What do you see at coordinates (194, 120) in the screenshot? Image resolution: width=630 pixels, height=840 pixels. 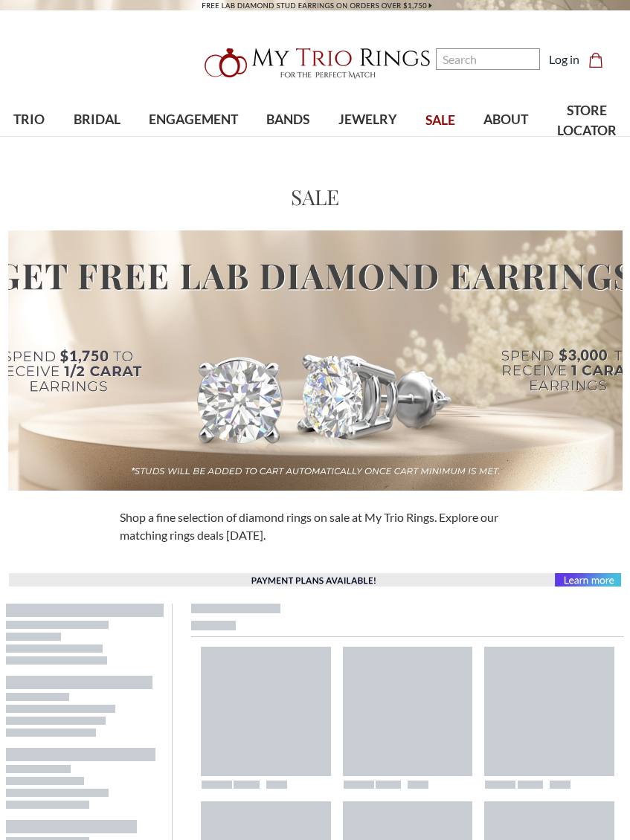 I see `span: ENGAGEMENT` at bounding box center [194, 120].